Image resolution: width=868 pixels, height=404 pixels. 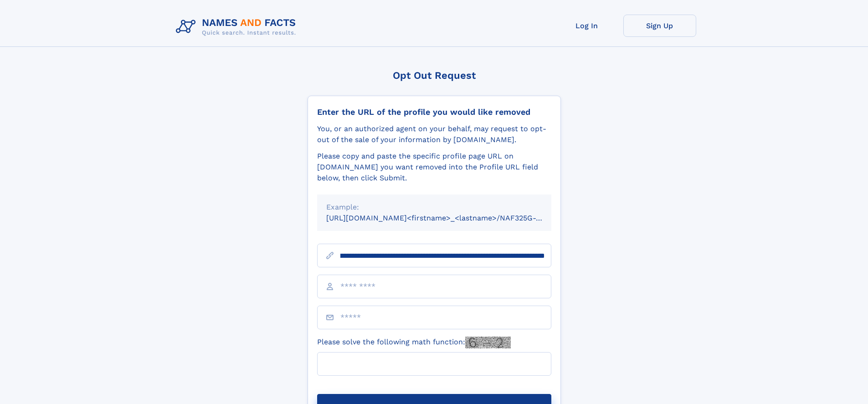 I want to click on a: Sign Up, so click(x=660, y=25).